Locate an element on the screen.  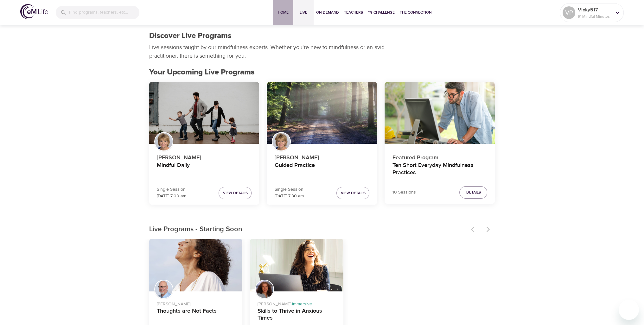
img: logo is located at coordinates (34, 11).